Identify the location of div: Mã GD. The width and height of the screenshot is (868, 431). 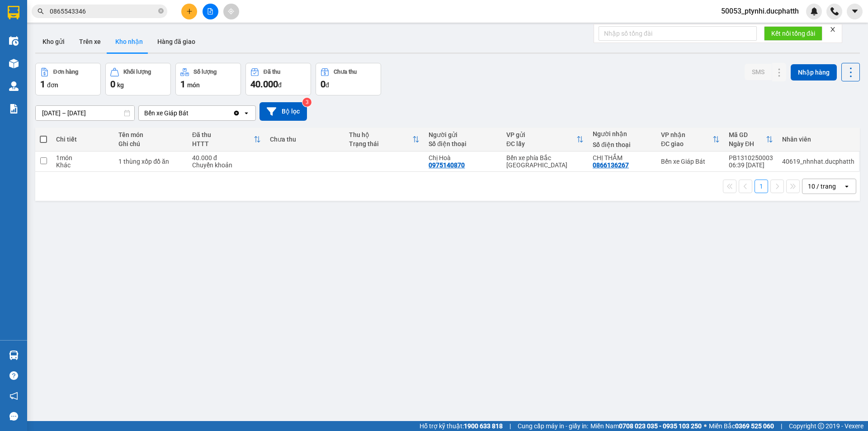
(748, 135).